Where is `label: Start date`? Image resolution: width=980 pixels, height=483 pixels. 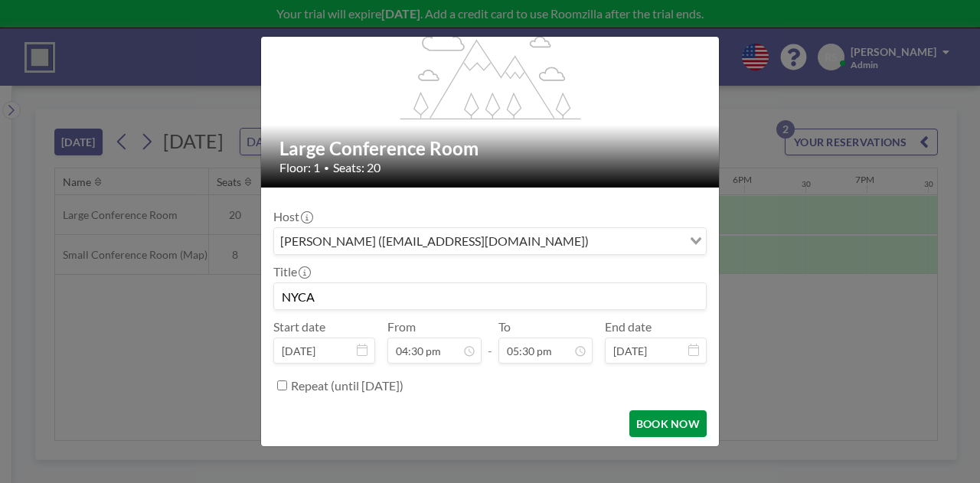 label: Start date is located at coordinates (299, 327).